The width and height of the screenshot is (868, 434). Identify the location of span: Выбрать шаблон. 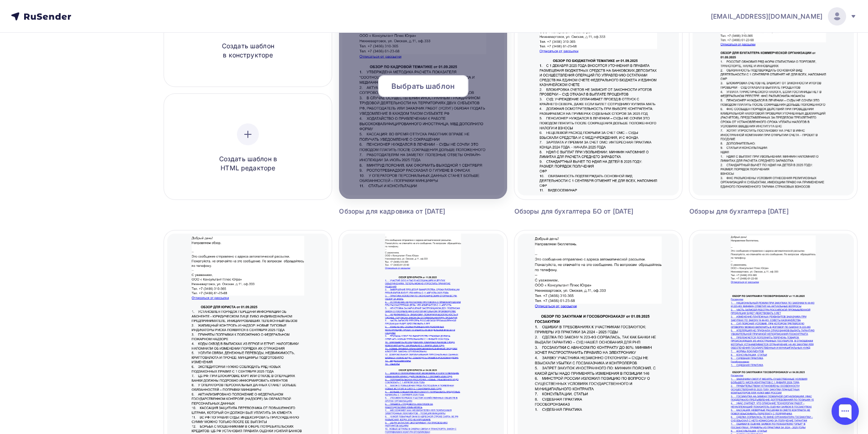
(423, 86).